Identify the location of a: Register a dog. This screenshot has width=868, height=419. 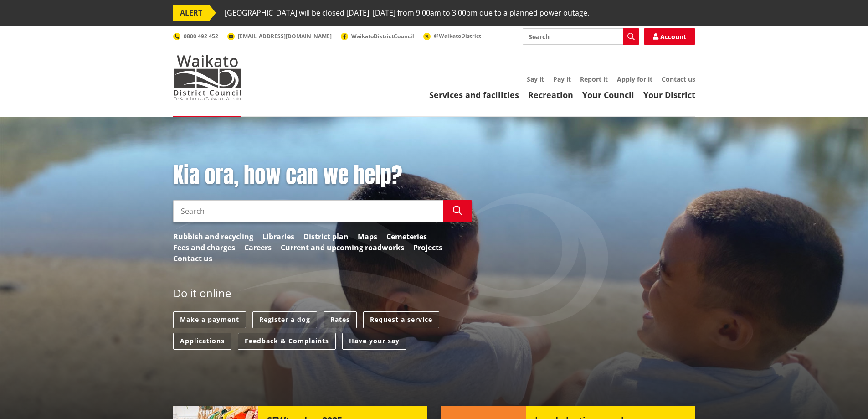
(285, 320).